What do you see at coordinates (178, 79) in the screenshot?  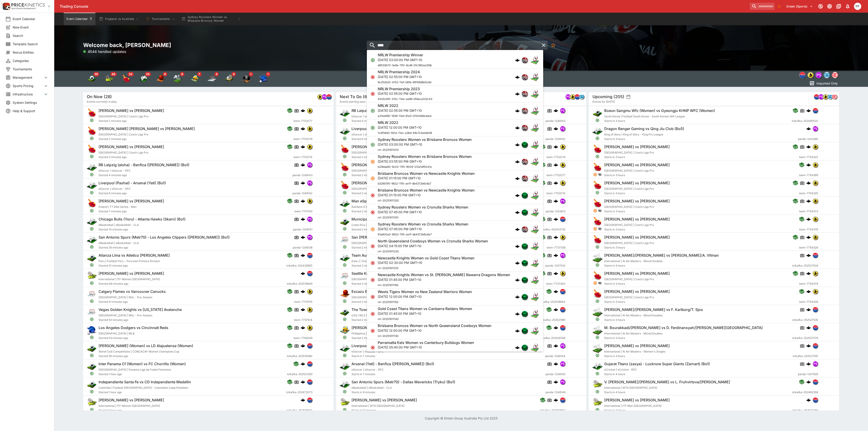 I see `img: badminton` at bounding box center [178, 79].